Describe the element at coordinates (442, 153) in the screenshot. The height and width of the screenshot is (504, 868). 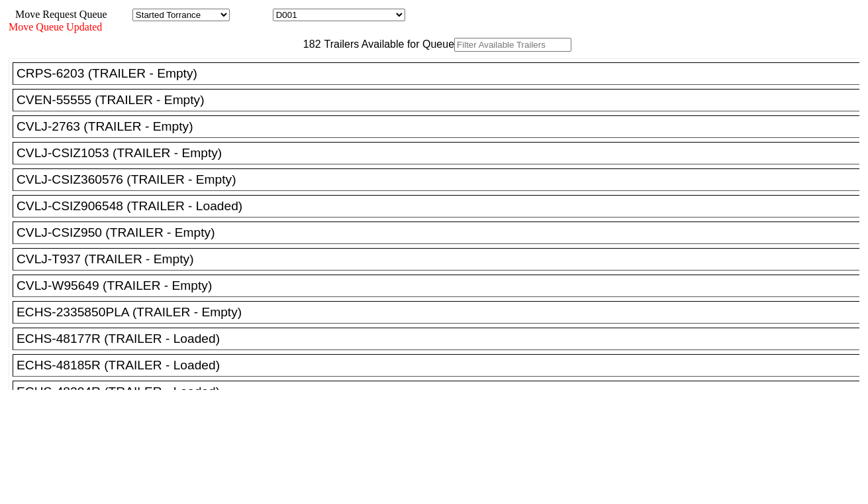
I see `div: CVLJ-CSIZ1053 (TRAILER - Empty)` at that location.